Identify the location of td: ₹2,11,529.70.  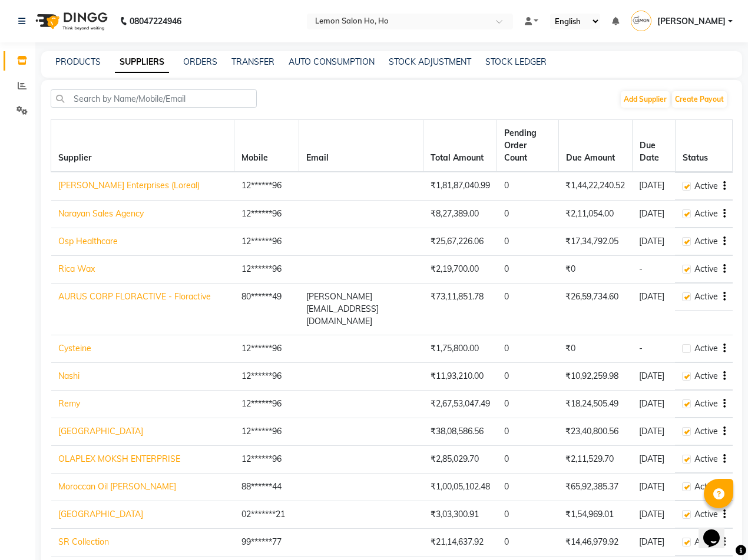
(594, 459).